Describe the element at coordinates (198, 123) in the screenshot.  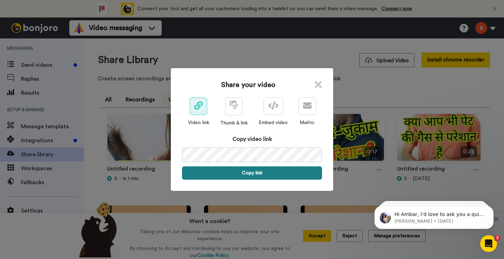
I see `div: Video link` at that location.